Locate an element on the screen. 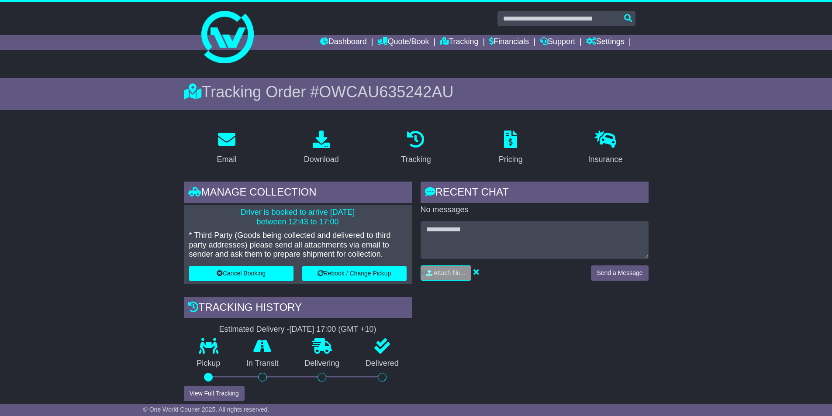 This screenshot has height=416, width=832. a: Settings is located at coordinates (605, 42).